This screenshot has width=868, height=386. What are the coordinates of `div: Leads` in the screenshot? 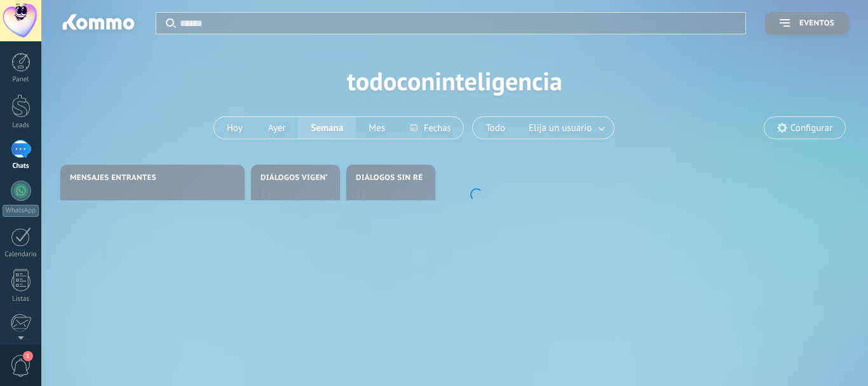 It's located at (21, 125).